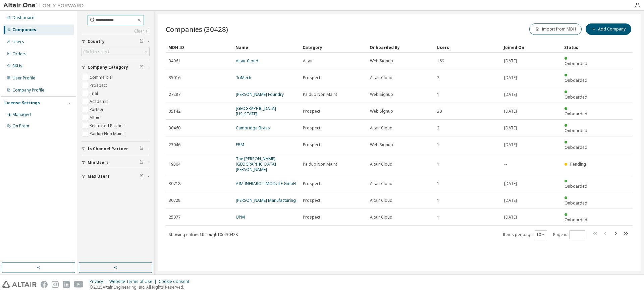  I want to click on div: Privacy, so click(99, 282).